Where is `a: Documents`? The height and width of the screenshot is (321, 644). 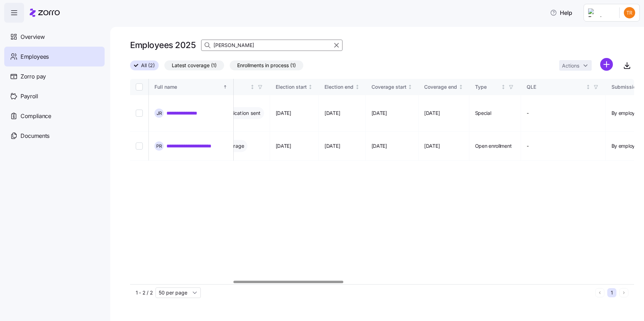 a: Documents is located at coordinates (55, 136).